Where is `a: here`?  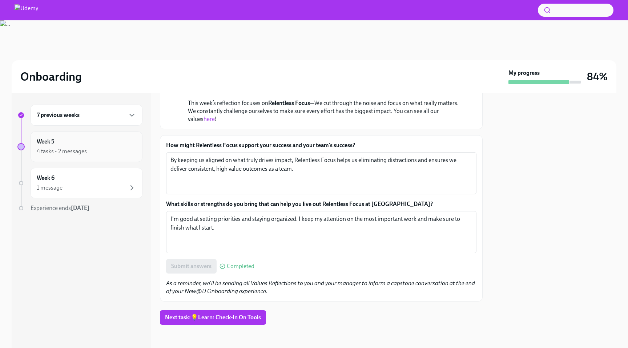 a: here is located at coordinates (209, 119).